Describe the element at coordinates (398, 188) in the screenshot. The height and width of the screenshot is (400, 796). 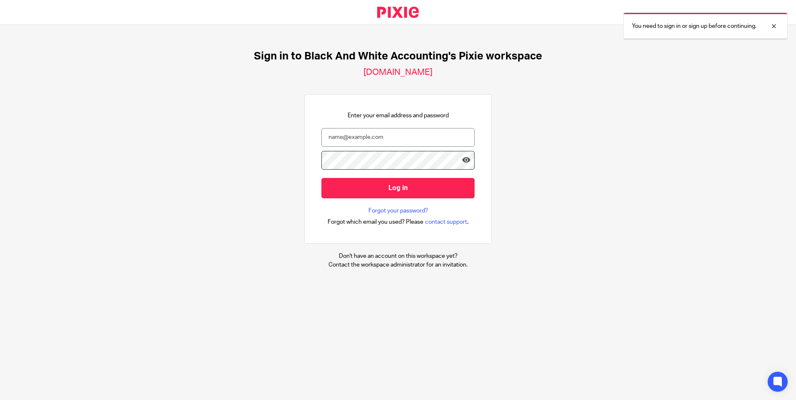
I see `input: Log in` at that location.